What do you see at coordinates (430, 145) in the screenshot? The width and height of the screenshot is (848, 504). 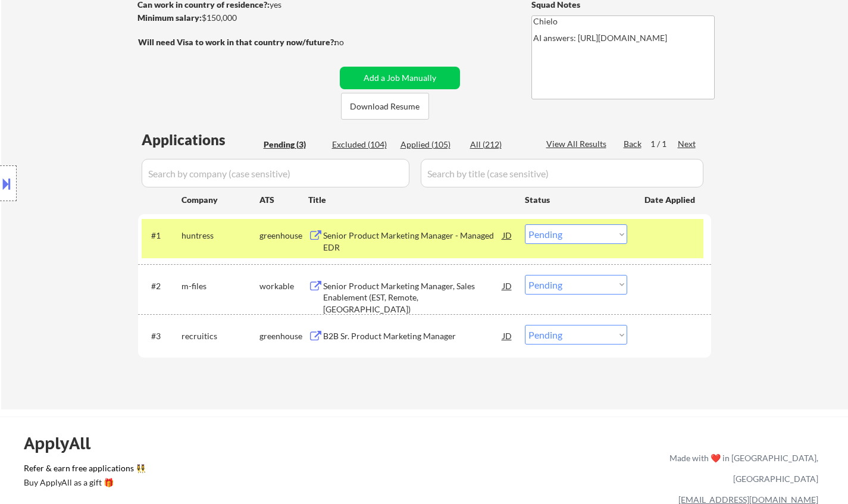 I see `div: Applied (105)` at bounding box center [430, 145].